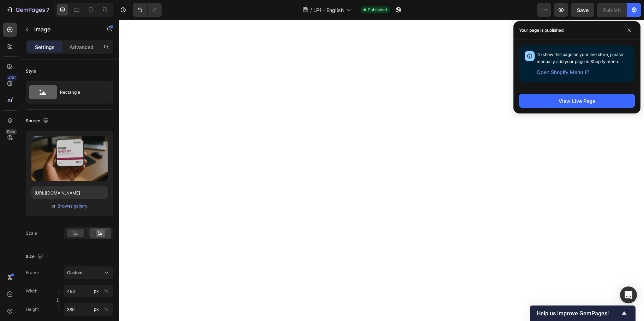 The image size is (644, 321). Describe the element at coordinates (70, 193) in the screenshot. I see `input: https://example.com/image.jpg` at that location.